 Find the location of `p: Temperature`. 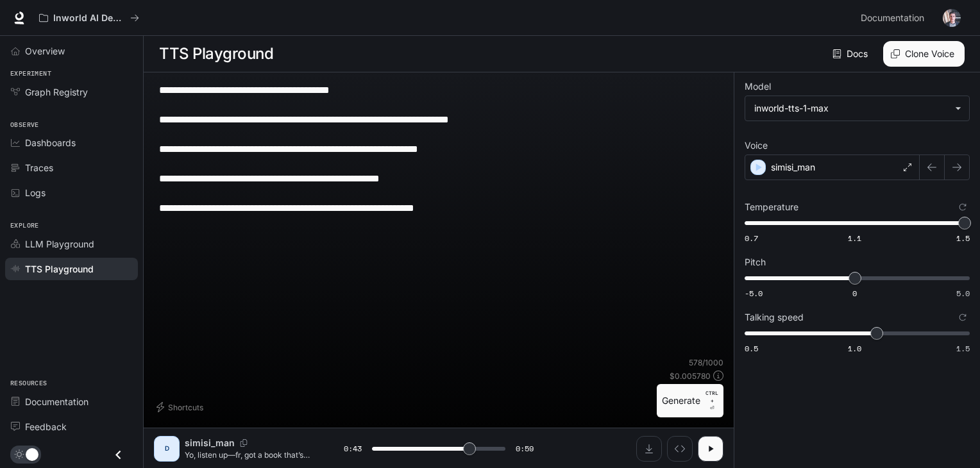

p: Temperature is located at coordinates (771, 207).